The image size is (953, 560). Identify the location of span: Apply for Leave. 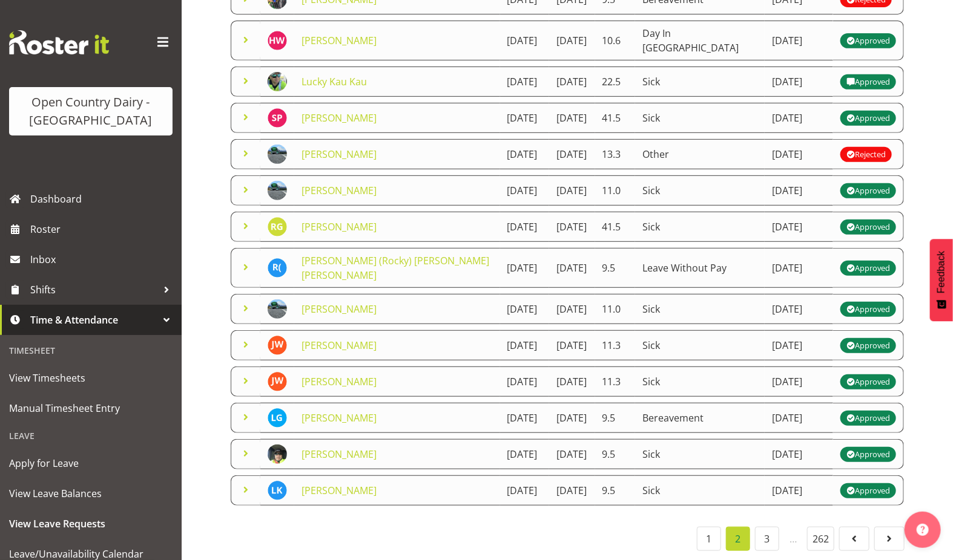
(91, 463).